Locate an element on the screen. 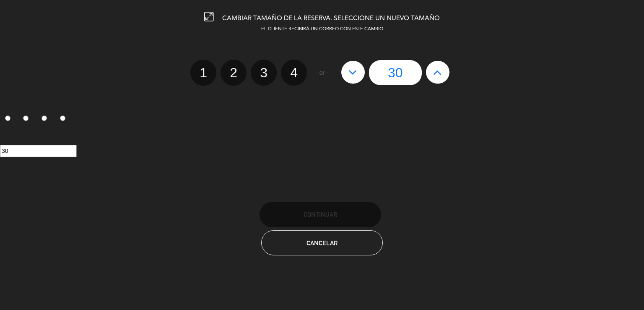 The height and width of the screenshot is (310, 644). span: CAMBIAR TAMAÑO DE LA RESERVA. SELECCIONE UN NUEVO TAMAÑO is located at coordinates (331, 18).